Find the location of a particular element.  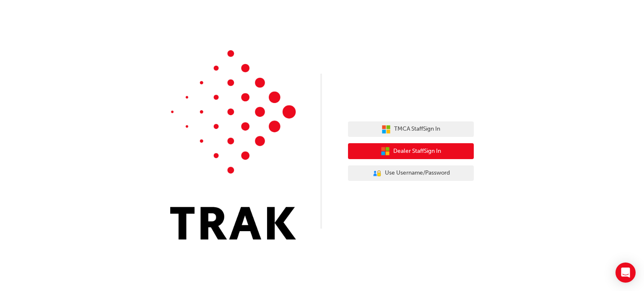

button: Dealer StaffSign In is located at coordinates (411, 151).